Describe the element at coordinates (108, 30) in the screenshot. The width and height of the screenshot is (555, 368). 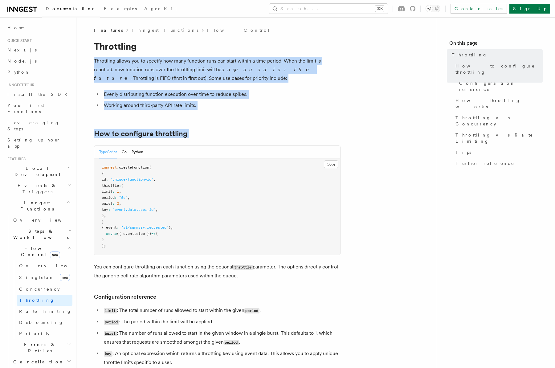
I see `span: Features` at that location.